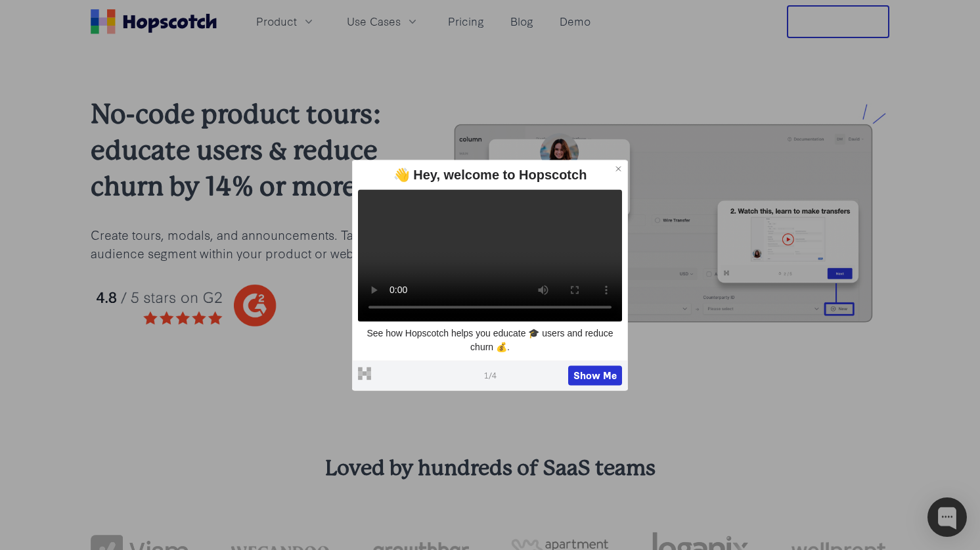 The height and width of the screenshot is (550, 980). What do you see at coordinates (154, 22) in the screenshot?
I see `a: Home` at bounding box center [154, 22].